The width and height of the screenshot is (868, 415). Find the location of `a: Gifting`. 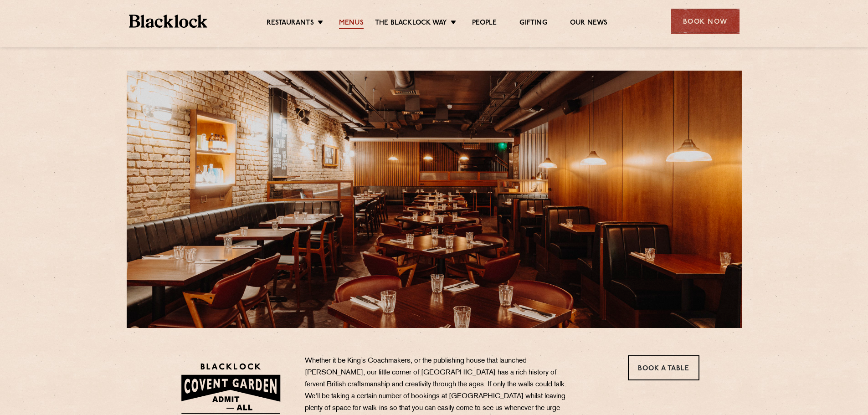

a: Gifting is located at coordinates (534, 24).